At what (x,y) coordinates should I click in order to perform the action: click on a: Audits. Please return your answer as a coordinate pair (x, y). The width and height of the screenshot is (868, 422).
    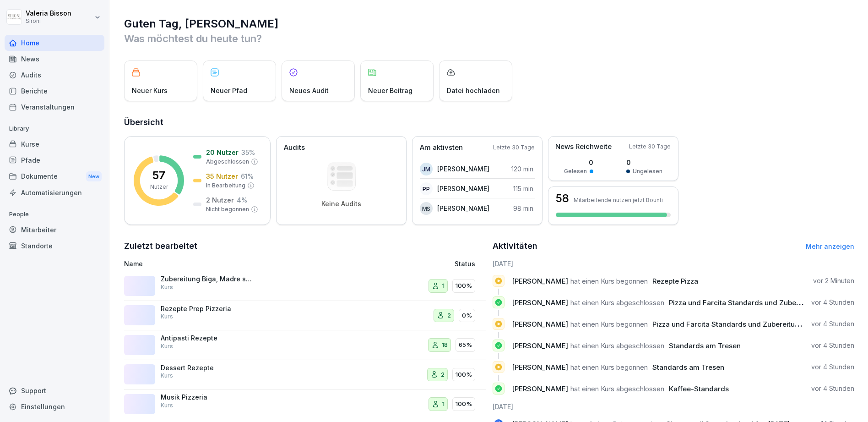
    Looking at the image, I should click on (55, 75).